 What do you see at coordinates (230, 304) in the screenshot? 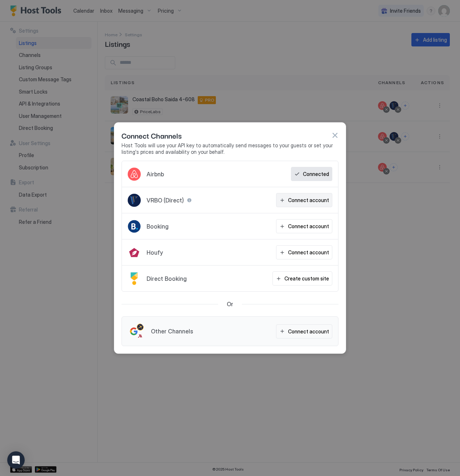
I see `span: Or` at bounding box center [230, 304].